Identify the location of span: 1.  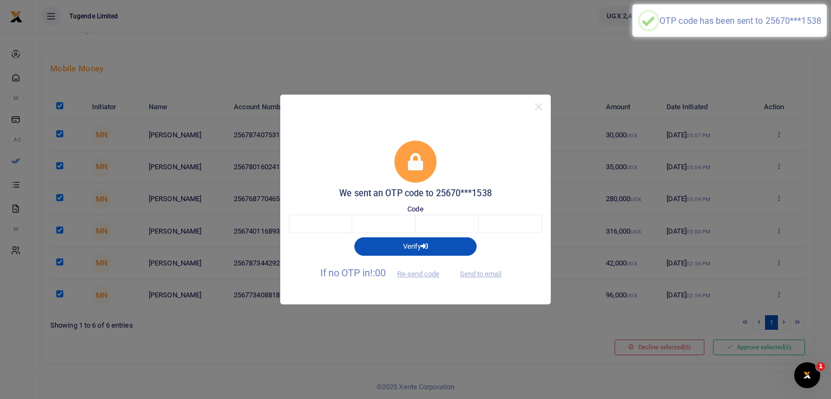
(821, 367).